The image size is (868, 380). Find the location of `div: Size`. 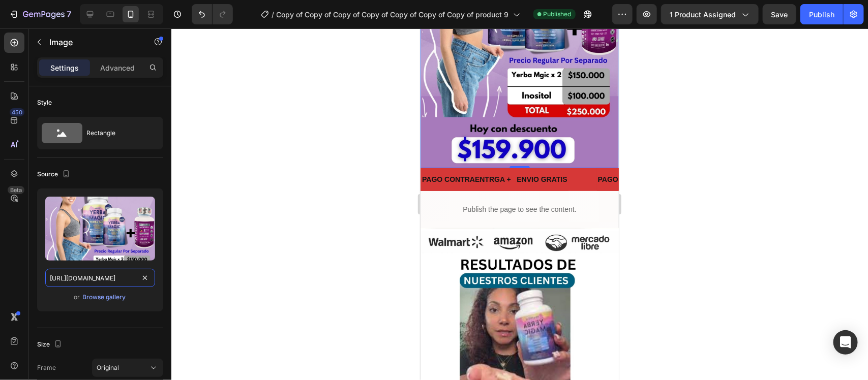

div: Size is located at coordinates (50, 345).